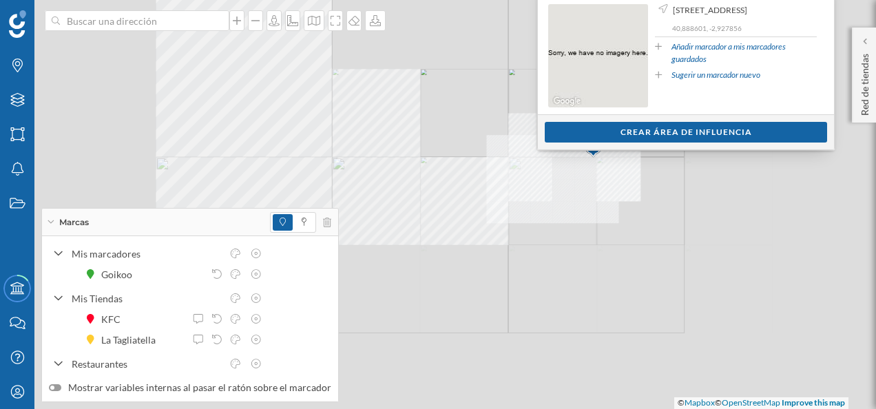 The height and width of the screenshot is (409, 876). What do you see at coordinates (147, 254) in the screenshot?
I see `div: Mis marcadores` at bounding box center [147, 254].